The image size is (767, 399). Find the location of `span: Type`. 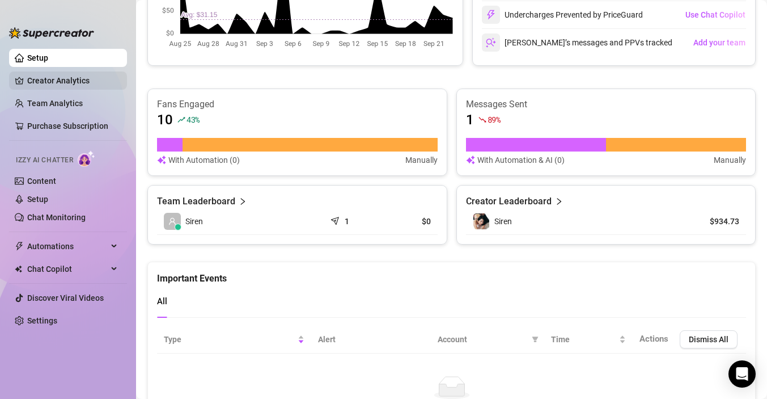

span: Type is located at coordinates (230, 339).